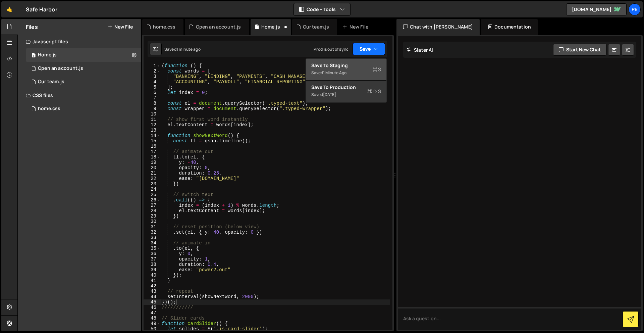 Image resolution: width=644 pixels, height=333 pixels. What do you see at coordinates (152, 146) in the screenshot?
I see `div: 16` at bounding box center [152, 146].